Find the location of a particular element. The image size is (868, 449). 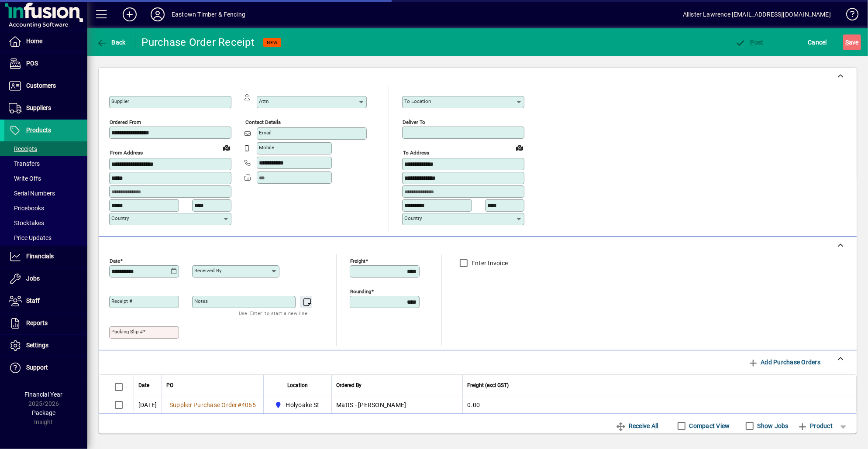

span: Suppliers is located at coordinates (38, 108).